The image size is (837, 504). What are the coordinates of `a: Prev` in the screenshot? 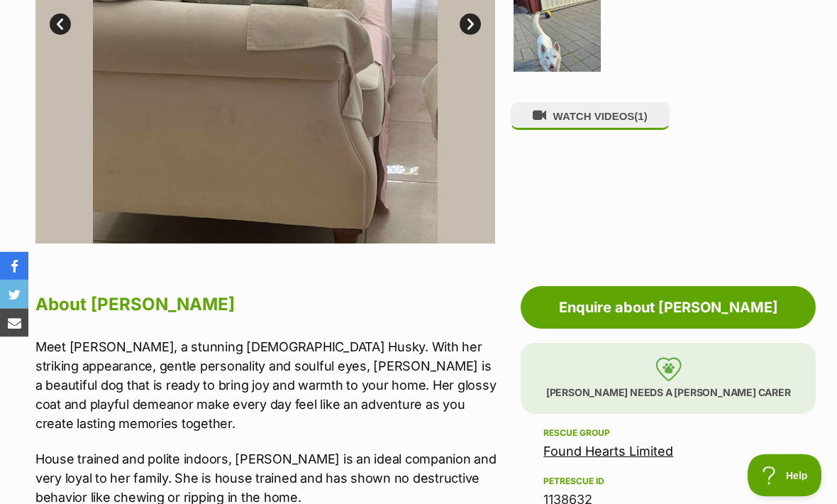 It's located at (60, 25).